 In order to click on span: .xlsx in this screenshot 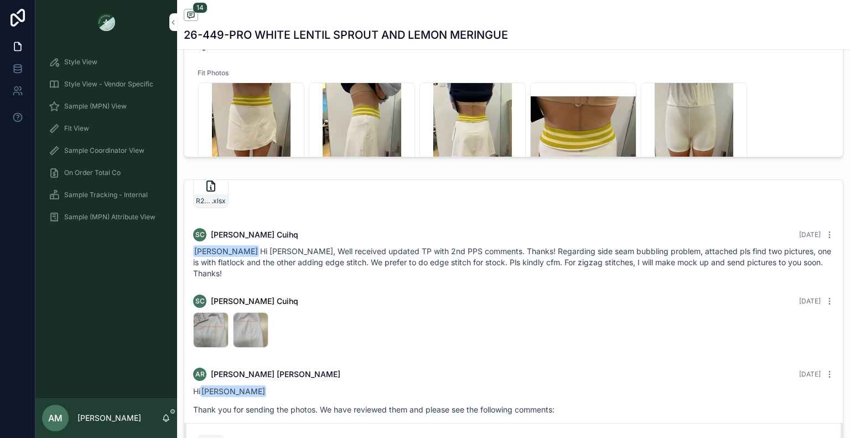, I will do `click(219, 201)`.